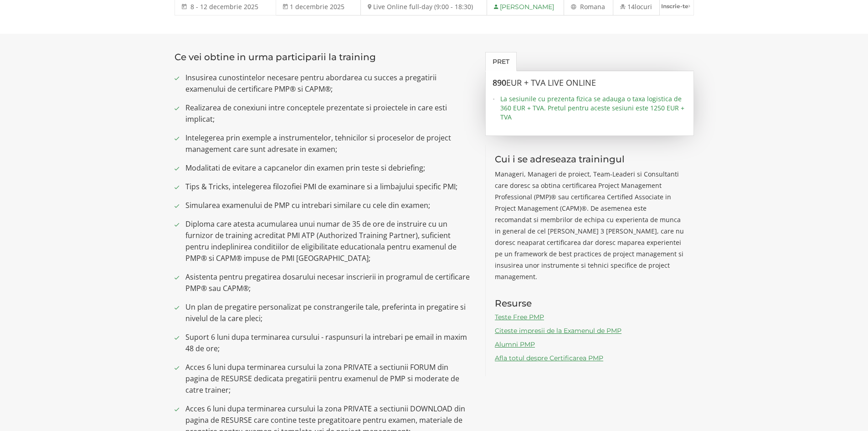 The height and width of the screenshot is (431, 868). Describe the element at coordinates (520, 317) in the screenshot. I see `a: Teste Free PMP` at that location.